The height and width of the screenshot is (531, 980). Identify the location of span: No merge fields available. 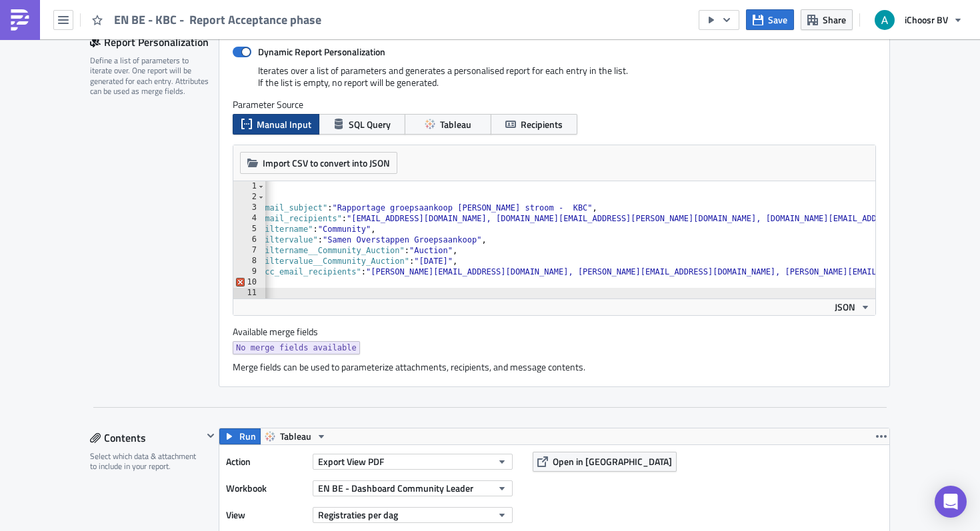
(296, 348).